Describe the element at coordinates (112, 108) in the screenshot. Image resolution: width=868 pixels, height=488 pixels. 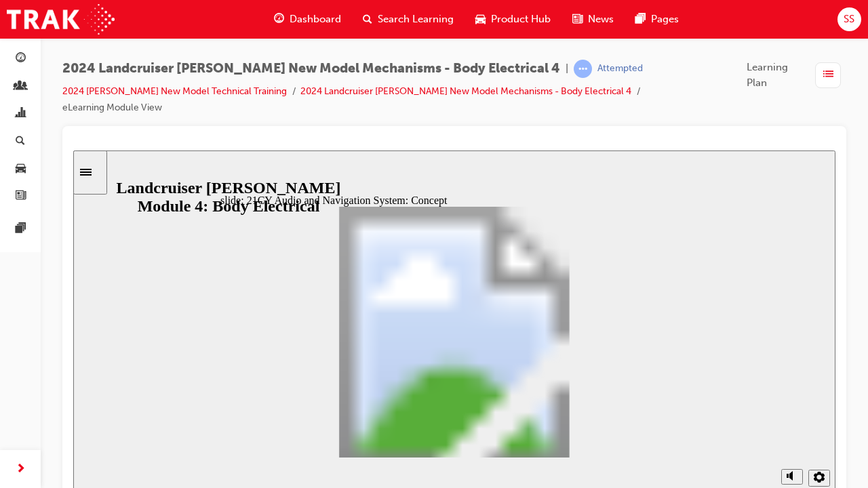
I see `li: eLearning Module View` at that location.